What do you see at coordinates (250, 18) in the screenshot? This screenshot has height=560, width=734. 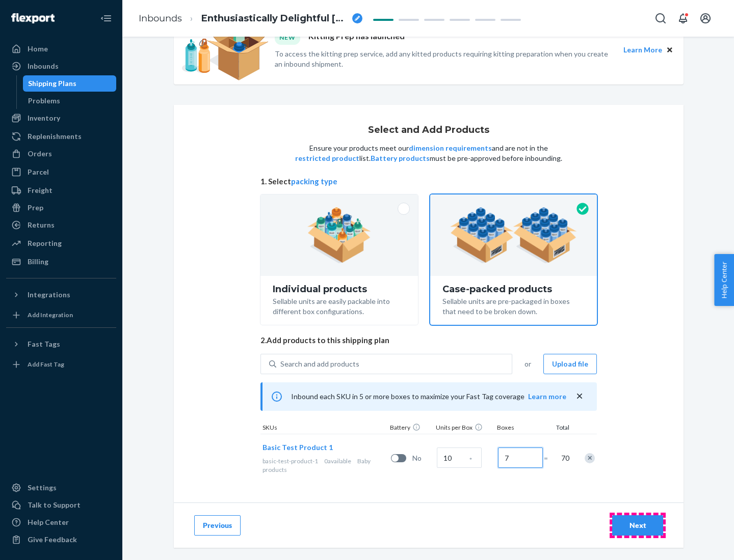 I see `ol: breadcrumbs` at bounding box center [250, 18].